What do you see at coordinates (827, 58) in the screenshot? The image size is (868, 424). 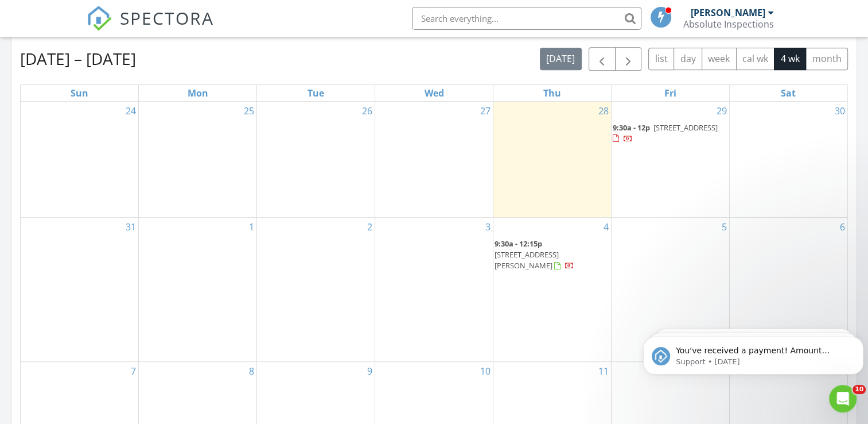 I see `button: month` at bounding box center [827, 58].